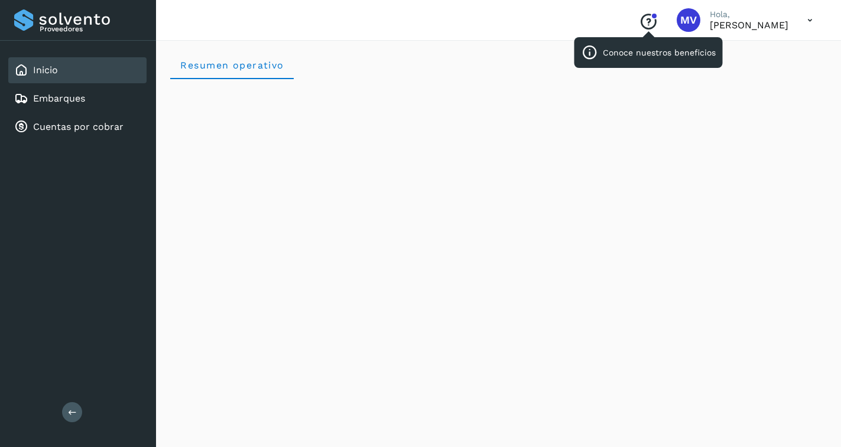  I want to click on a: Conoce nuestros beneficios, so click(648, 27).